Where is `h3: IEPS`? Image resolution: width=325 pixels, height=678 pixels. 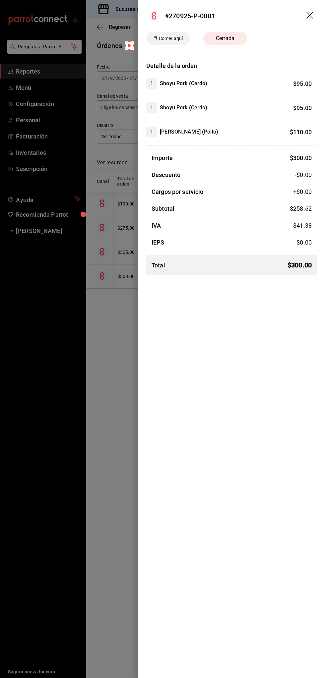
h3: IEPS is located at coordinates (158, 242).